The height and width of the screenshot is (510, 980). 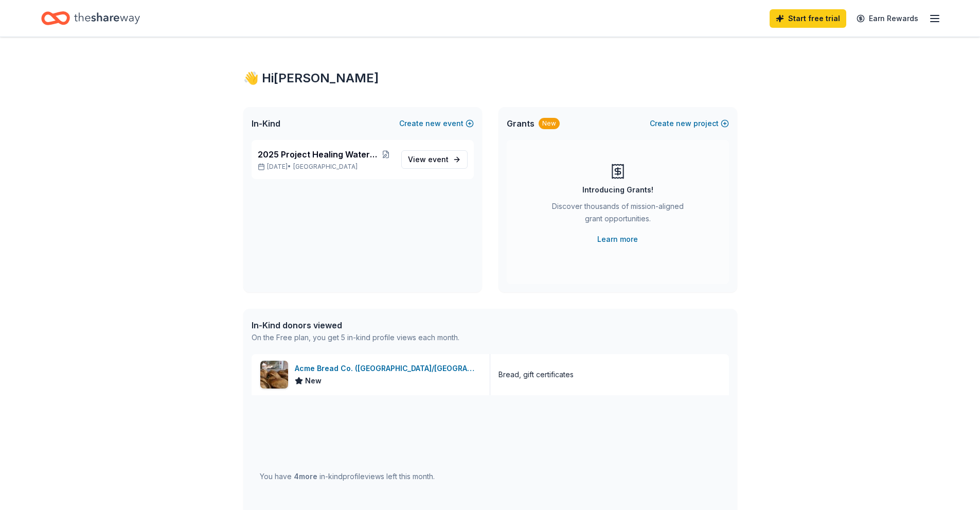 What do you see at coordinates (428, 159) in the screenshot?
I see `span: View` at bounding box center [428, 159].